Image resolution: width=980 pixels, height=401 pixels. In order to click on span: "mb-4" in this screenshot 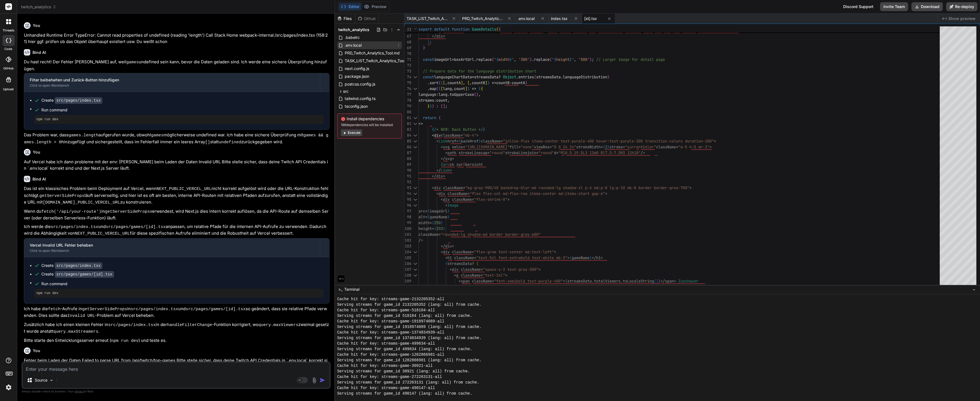, I will do `click(469, 135)`.